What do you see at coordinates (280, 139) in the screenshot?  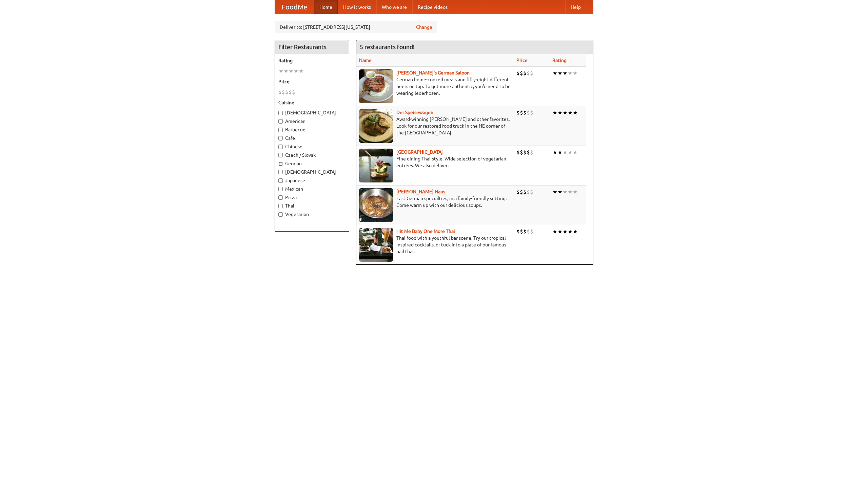 I see `input: Cafe` at bounding box center [280, 139].